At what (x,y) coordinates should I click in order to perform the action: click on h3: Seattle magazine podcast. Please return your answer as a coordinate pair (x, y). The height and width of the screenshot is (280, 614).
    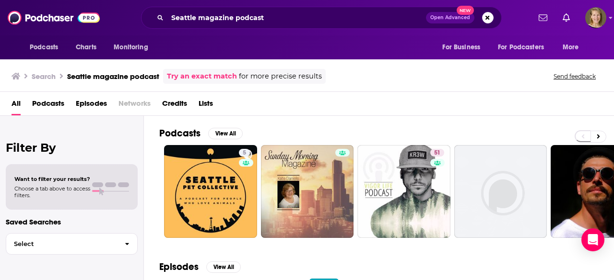
    Looking at the image, I should click on (113, 76).